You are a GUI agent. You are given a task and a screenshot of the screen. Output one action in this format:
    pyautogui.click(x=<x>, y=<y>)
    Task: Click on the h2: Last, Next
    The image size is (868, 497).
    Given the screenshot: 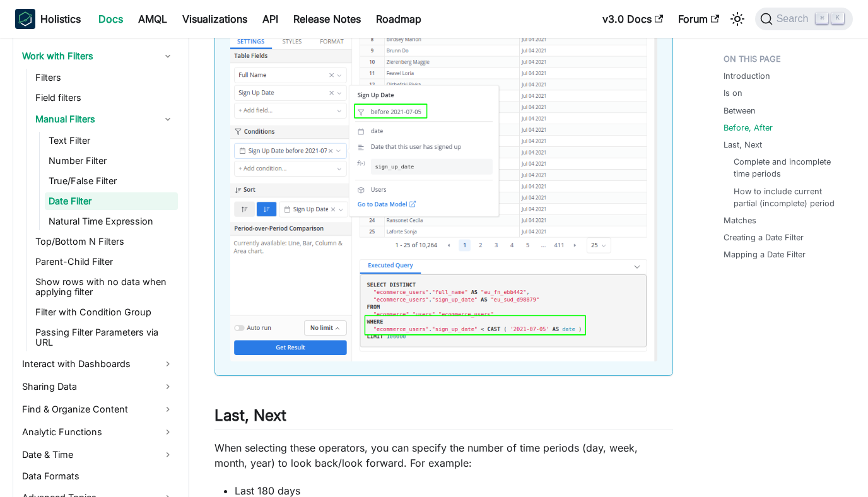 What is the action you would take?
    pyautogui.click(x=444, y=418)
    